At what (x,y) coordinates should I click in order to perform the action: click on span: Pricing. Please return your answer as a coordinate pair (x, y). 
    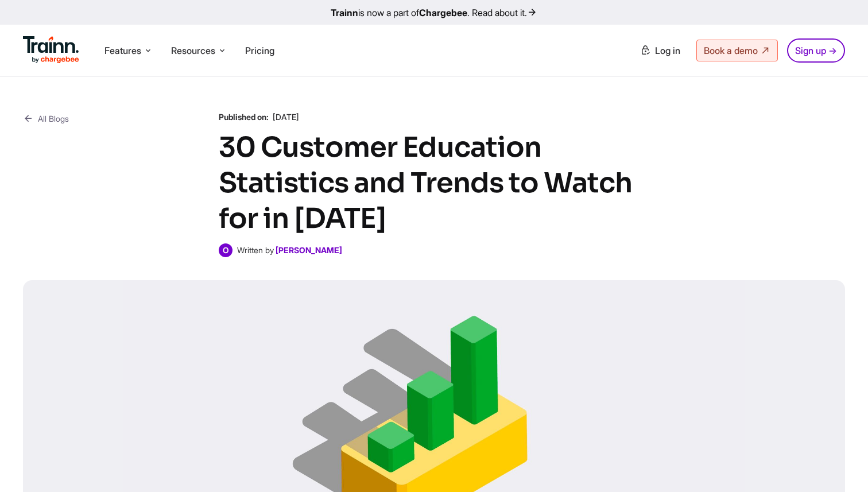
    Looking at the image, I should click on (260, 50).